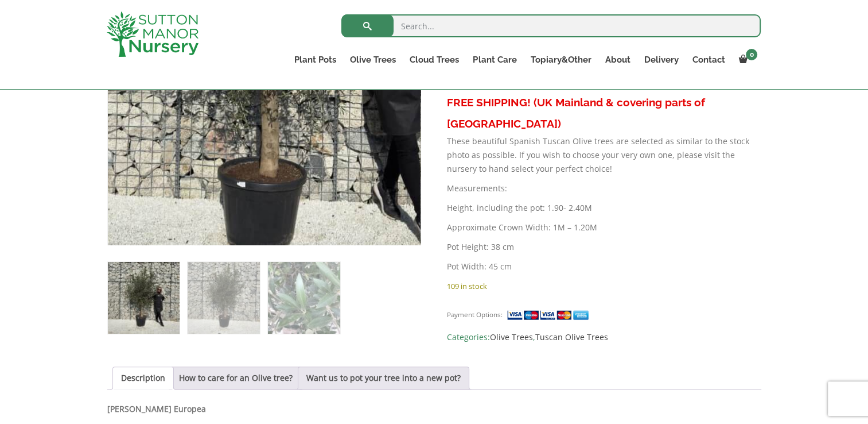 The image size is (868, 424). I want to click on a: 0, so click(746, 60).